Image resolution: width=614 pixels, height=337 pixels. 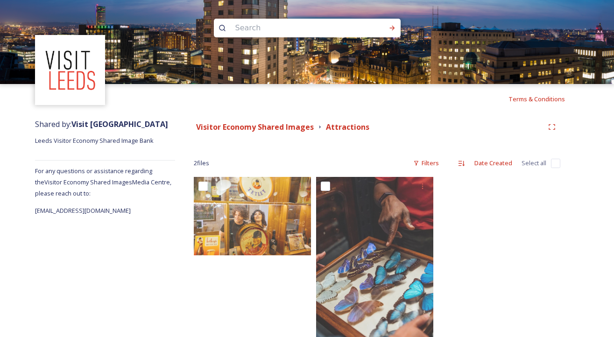 I want to click on a: Terms & Conditions, so click(x=543, y=99).